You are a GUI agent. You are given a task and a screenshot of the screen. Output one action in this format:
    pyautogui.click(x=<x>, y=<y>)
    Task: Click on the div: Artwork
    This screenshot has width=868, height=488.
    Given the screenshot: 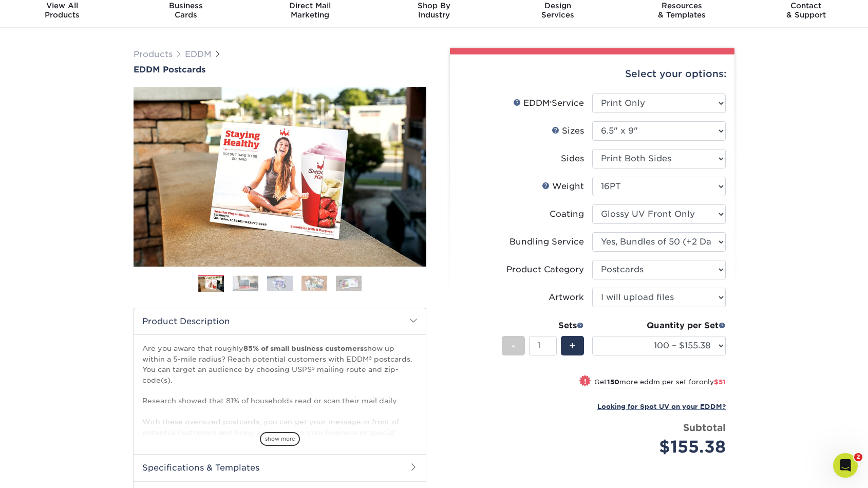 What is the action you would take?
    pyautogui.click(x=566, y=297)
    